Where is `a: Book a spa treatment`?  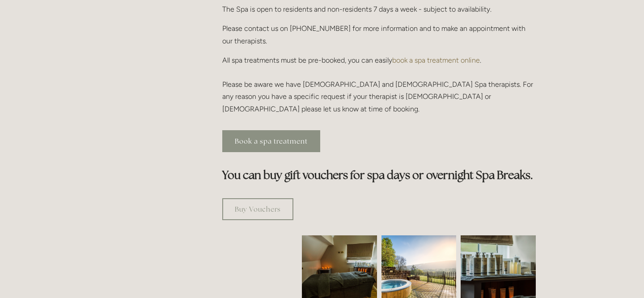
a: Book a spa treatment is located at coordinates (271, 141).